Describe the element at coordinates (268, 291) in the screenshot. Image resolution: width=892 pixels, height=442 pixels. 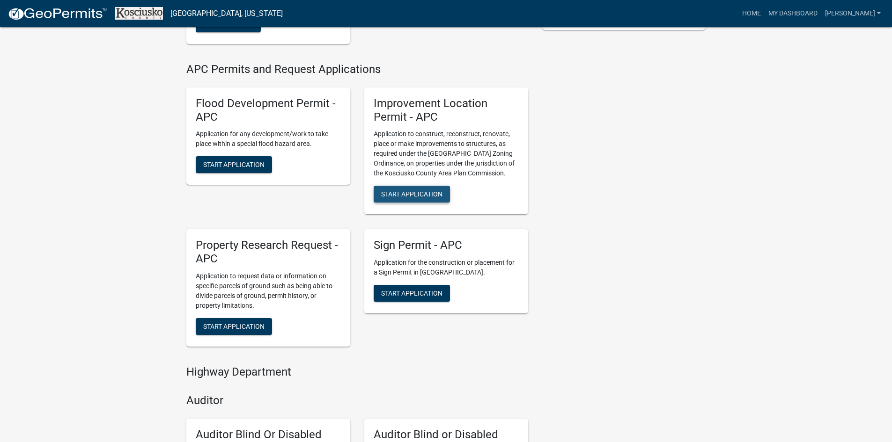
I see `p: Application to request data or information on specific parcels of ground such as being able to di...` at that location.